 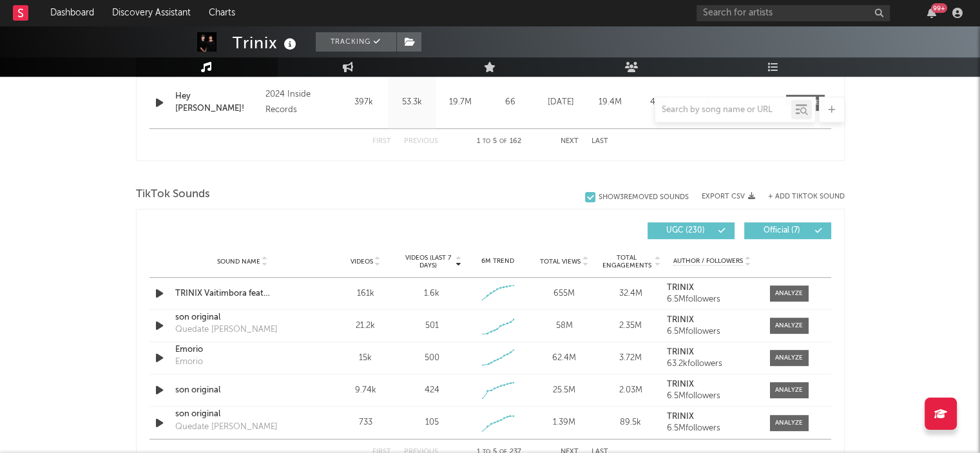 What do you see at coordinates (432, 294) in the screenshot?
I see `div: 1.6k` at bounding box center [432, 294].